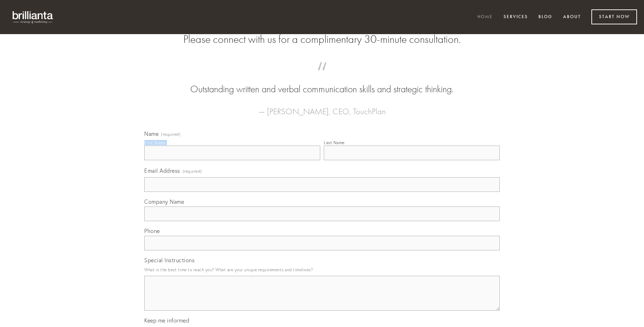  What do you see at coordinates (334, 142) in the screenshot?
I see `div: Last Name` at bounding box center [334, 142].